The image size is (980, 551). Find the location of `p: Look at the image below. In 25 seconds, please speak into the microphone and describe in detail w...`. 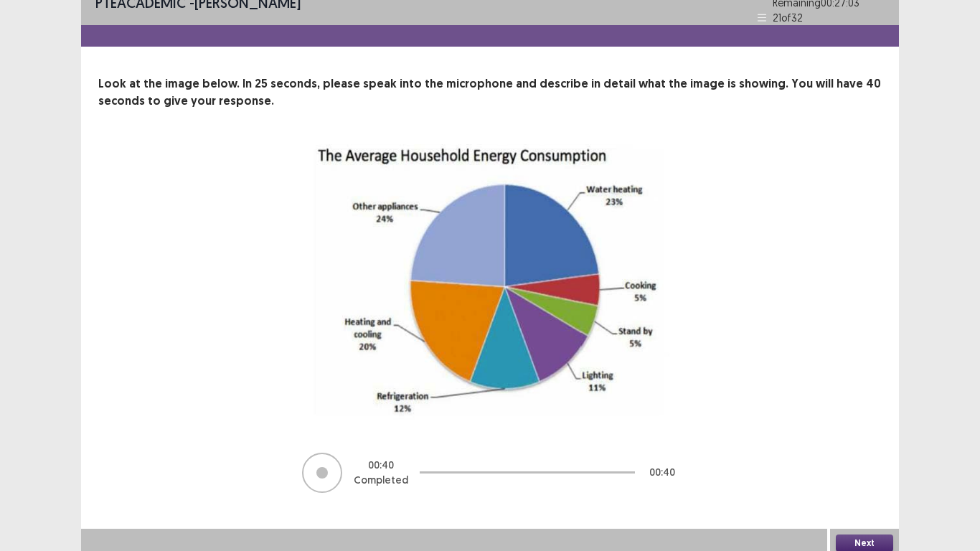

p: Look at the image below. In 25 seconds, please speak into the microphone and describe in detail w... is located at coordinates (490, 93).